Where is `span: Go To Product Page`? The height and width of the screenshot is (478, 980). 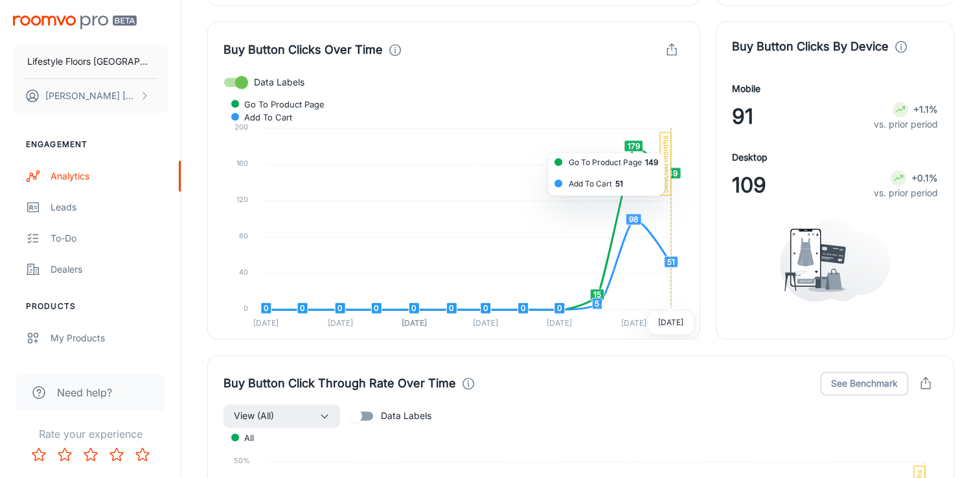
span: Go To Product Page is located at coordinates (279, 104).